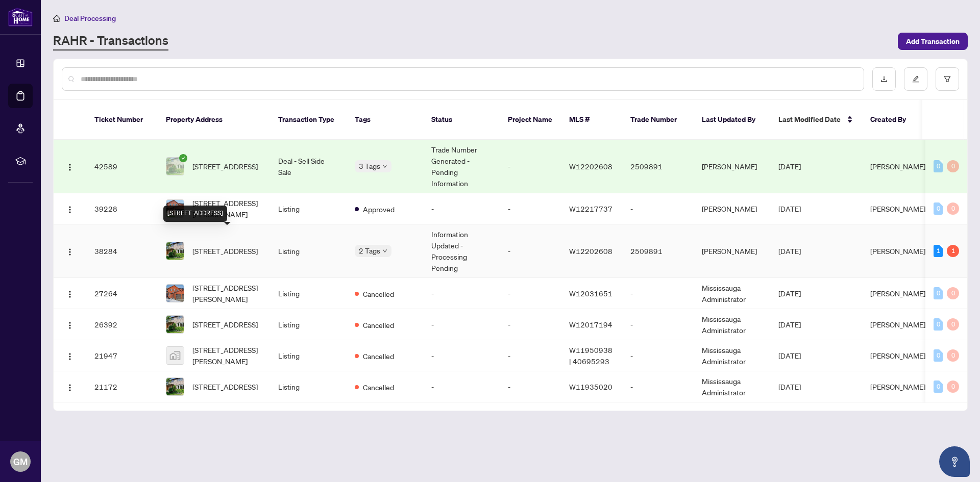  Describe the element at coordinates (938, 251) in the screenshot. I see `div: 1` at that location.